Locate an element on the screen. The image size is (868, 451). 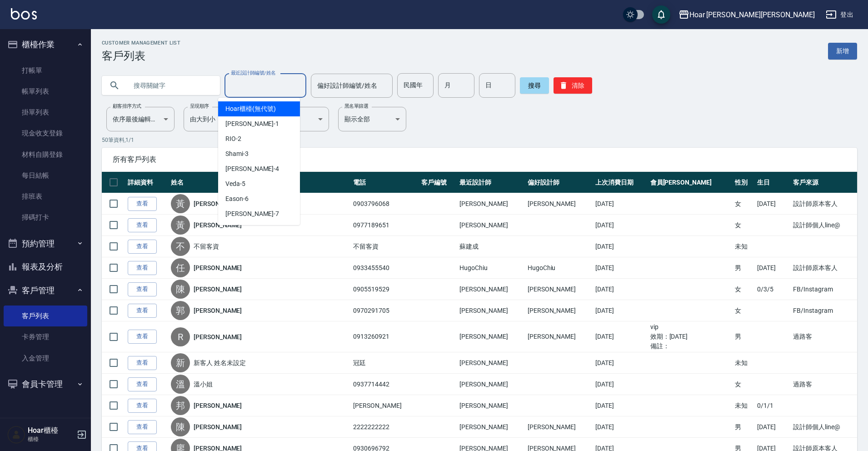
button: save is located at coordinates (662, 15).